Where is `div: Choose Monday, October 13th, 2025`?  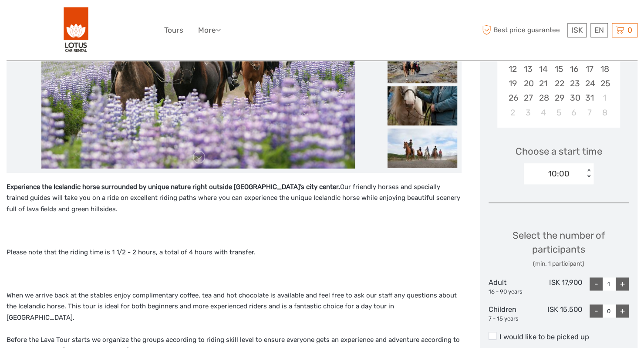
div: Choose Monday, October 13th, 2025 is located at coordinates (527, 69).